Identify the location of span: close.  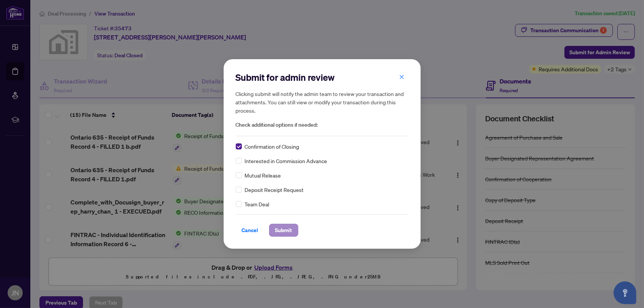
(402, 77).